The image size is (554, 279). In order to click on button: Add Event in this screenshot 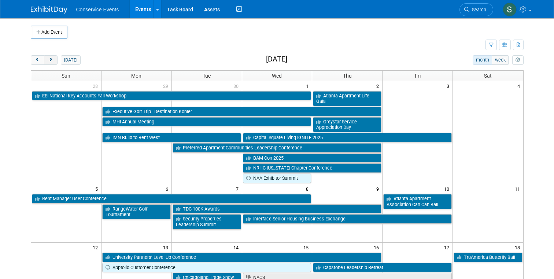, I will do `click(49, 32)`.